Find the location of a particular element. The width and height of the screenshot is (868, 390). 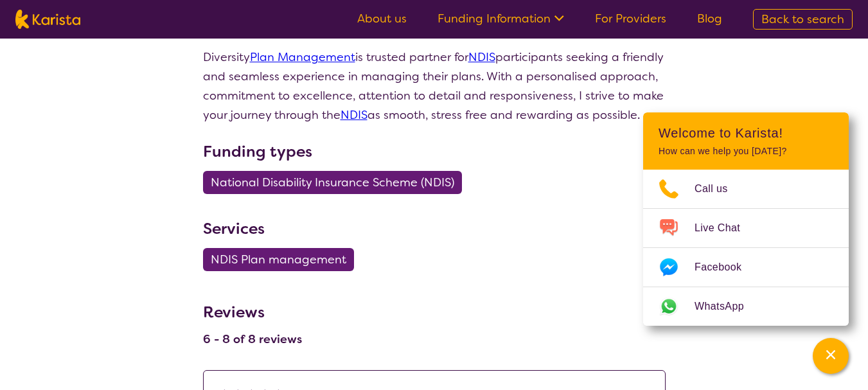

h4: 6 - 8 of 8 reviews is located at coordinates (253, 339).